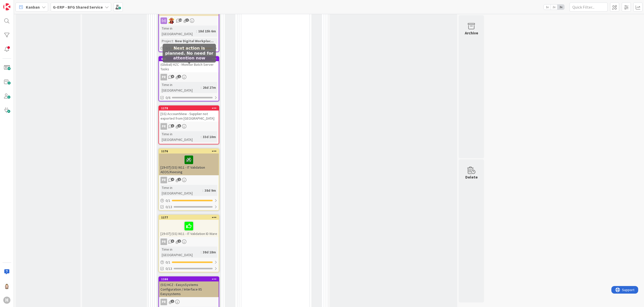 The image size is (644, 307). Describe the element at coordinates (172, 241) in the screenshot. I see `span: 5` at that location.